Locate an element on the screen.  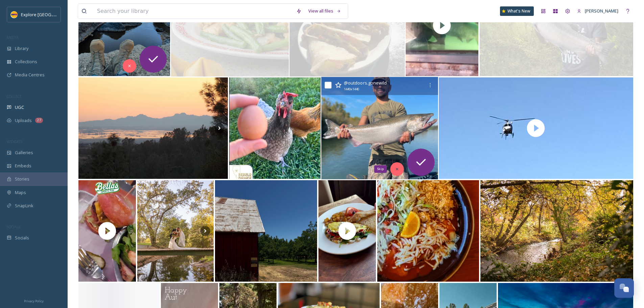
span: Stories is located at coordinates (22, 179).